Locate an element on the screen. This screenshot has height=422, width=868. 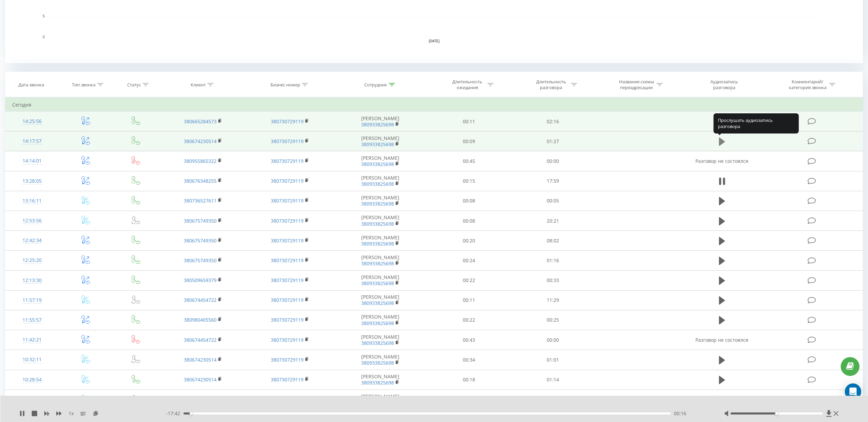
td: 01:27 is located at coordinates (552, 141).